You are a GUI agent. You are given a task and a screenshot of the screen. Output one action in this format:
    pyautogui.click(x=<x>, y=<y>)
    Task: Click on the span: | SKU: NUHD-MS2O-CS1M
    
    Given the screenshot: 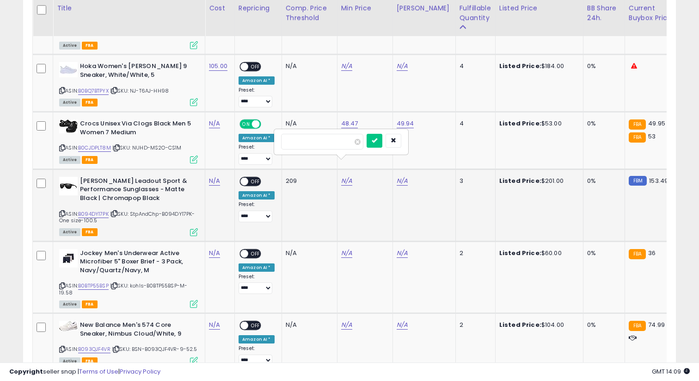 What is the action you would take?
    pyautogui.click(x=147, y=148)
    